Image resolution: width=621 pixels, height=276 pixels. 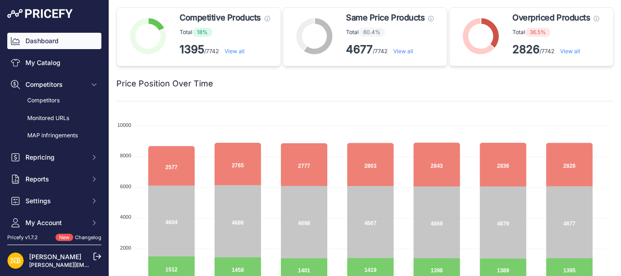 I want to click on tspan: 8000, so click(x=126, y=156).